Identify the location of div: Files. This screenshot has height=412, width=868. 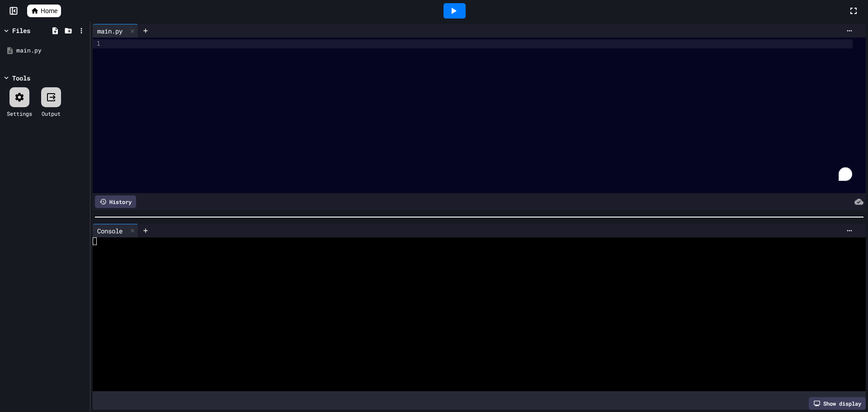
(21, 30).